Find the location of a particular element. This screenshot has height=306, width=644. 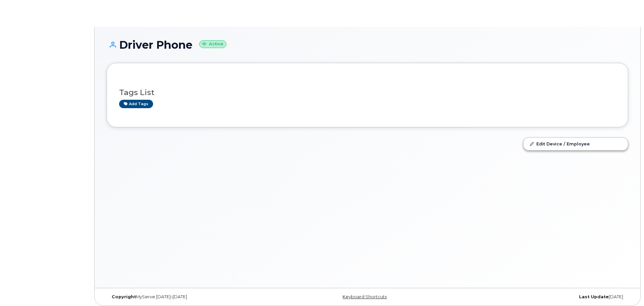

h1: Driver Phone is located at coordinates (367, 44).